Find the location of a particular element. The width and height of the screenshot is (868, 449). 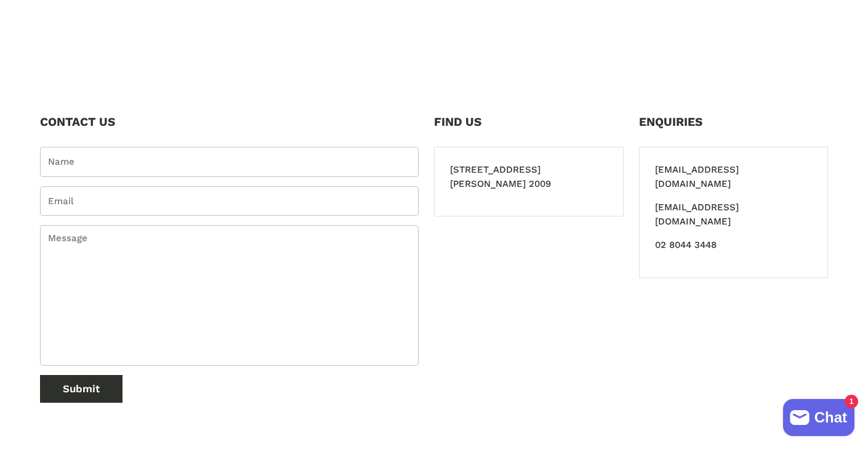

p: 02 8044 3448 is located at coordinates (734, 245).